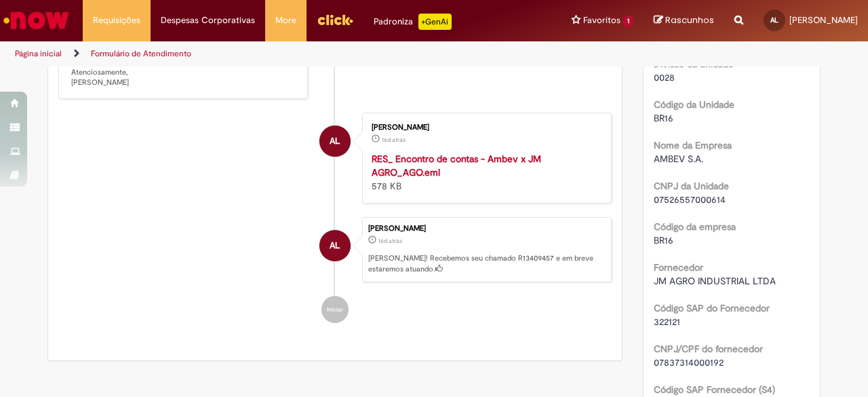  Describe the element at coordinates (713, 390) in the screenshot. I see `b: Código SAP Fornecedor (S4)` at that location.